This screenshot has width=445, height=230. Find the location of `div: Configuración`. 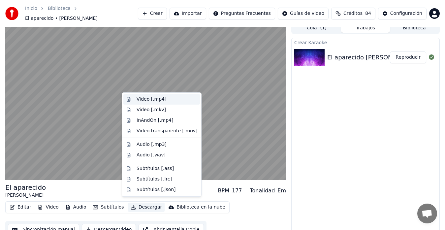

div: Configuración is located at coordinates (406, 14).